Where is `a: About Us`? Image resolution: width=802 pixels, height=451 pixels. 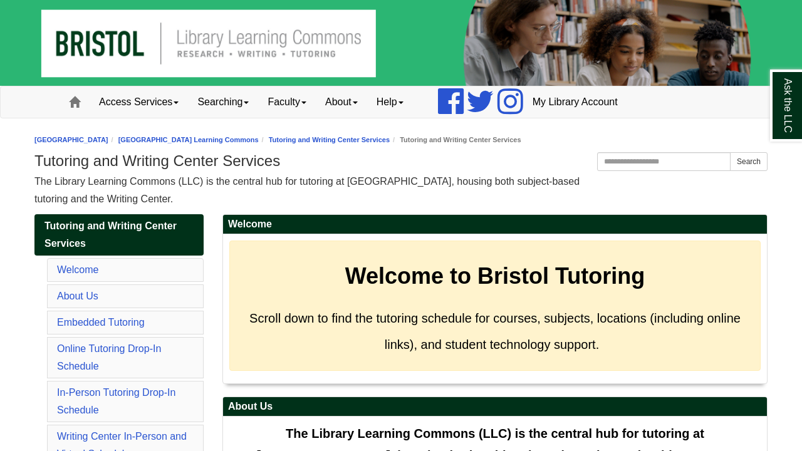
a: About Us is located at coordinates (78, 296).